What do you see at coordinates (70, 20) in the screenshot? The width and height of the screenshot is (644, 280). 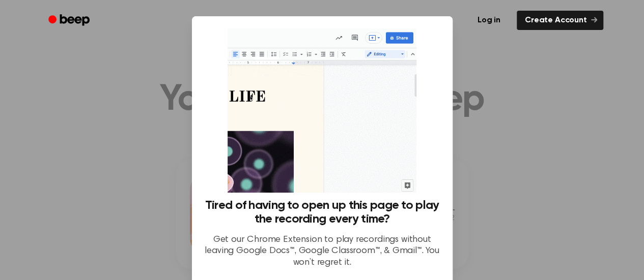 I see `a: Beep` at bounding box center [70, 20].